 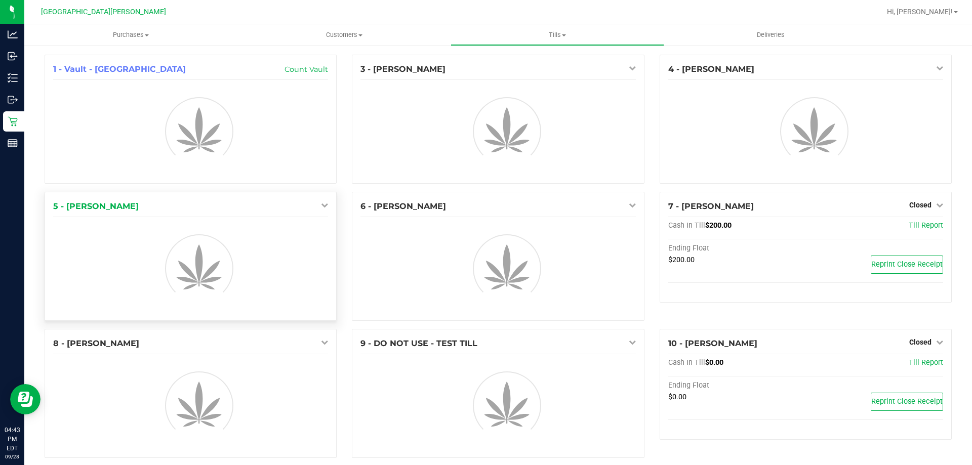 I want to click on a: Purchases, so click(x=131, y=35).